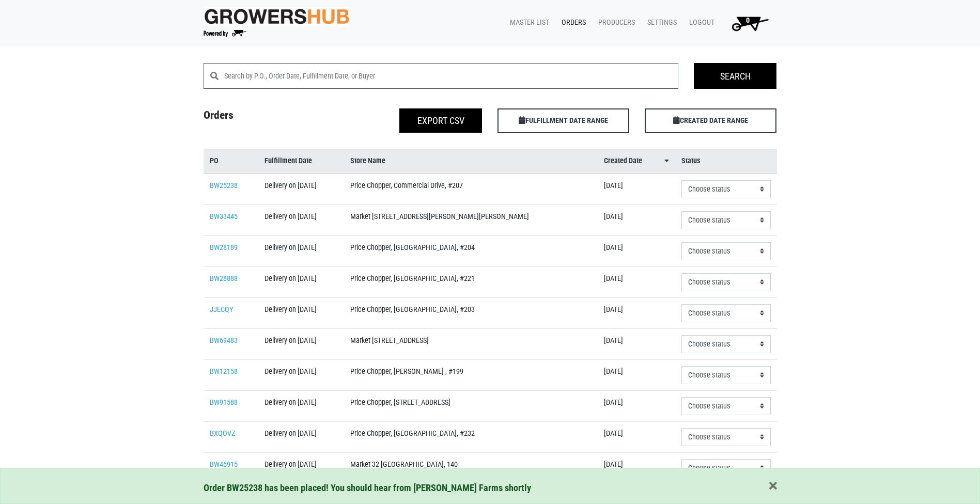  Describe the element at coordinates (470, 161) in the screenshot. I see `a: Store Name` at that location.